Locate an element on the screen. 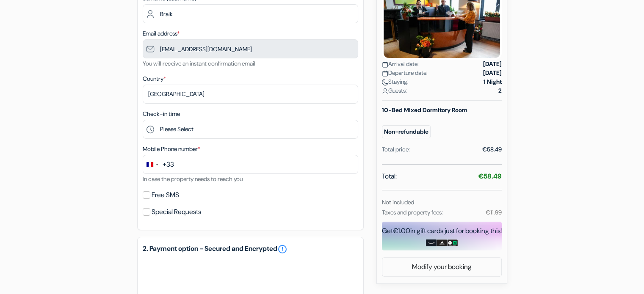 The height and width of the screenshot is (294, 644). small: Not included is located at coordinates (398, 202).